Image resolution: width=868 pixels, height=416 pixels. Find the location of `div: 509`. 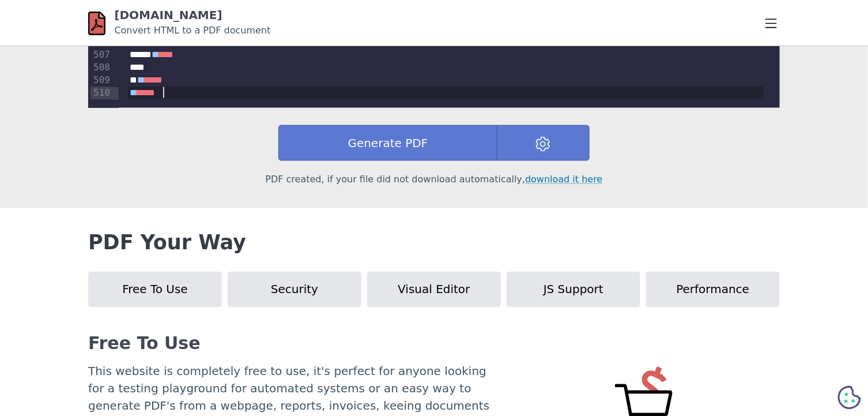

div: 509 is located at coordinates (101, 80).